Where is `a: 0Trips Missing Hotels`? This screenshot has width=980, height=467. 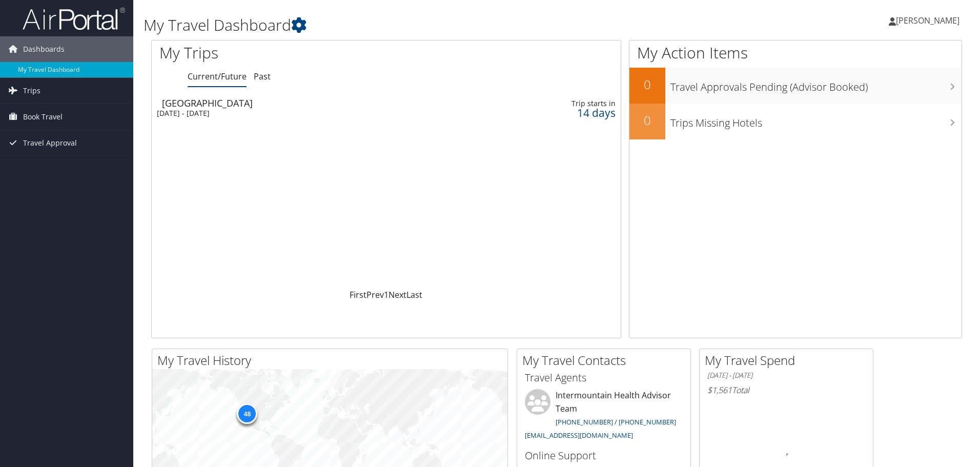 a: 0Trips Missing Hotels is located at coordinates (795, 121).